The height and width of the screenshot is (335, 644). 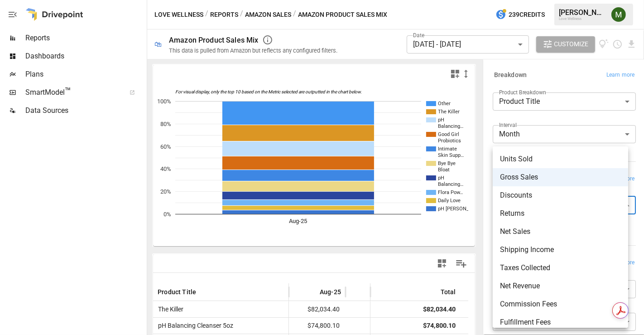 I want to click on span: Units Sold, so click(x=560, y=159).